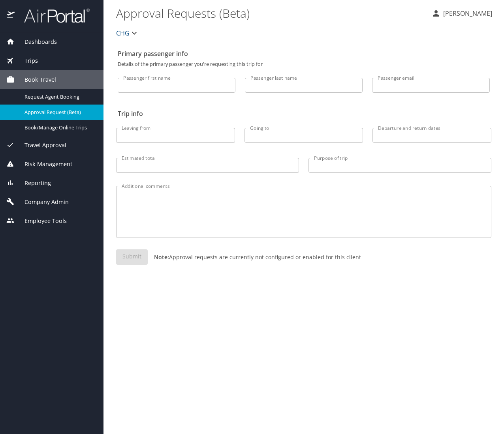  What do you see at coordinates (127, 34) in the screenshot?
I see `button: CHG` at bounding box center [127, 34].